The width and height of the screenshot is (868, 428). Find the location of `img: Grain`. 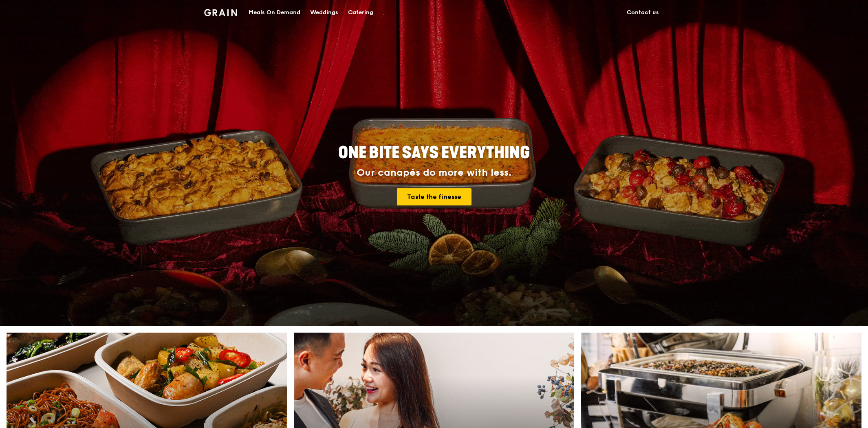

img: Grain is located at coordinates (220, 13).